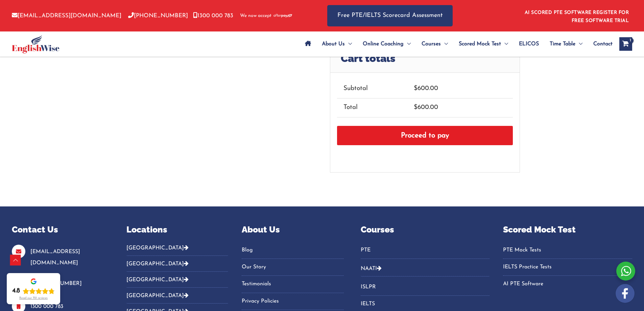 The width and height of the screenshot is (644, 311). What do you see at coordinates (625, 293) in the screenshot?
I see `img: white-facebook.png` at bounding box center [625, 293].